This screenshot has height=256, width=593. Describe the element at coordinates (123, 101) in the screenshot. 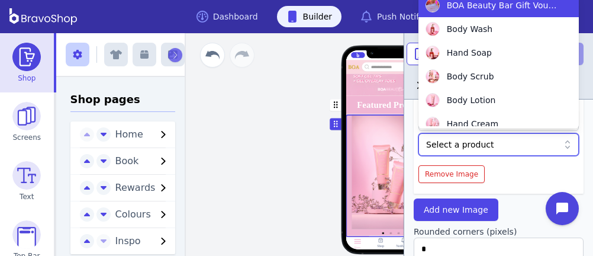

I see `h3: Shop pages` at that location.